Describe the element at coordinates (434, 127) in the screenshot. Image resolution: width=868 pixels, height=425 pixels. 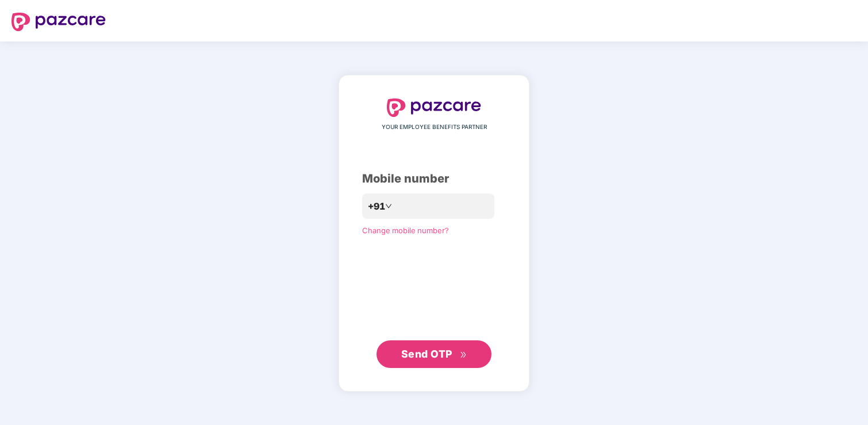
I see `span: YOUR EMPLOYEE BENEFITS PARTNER` at that location.